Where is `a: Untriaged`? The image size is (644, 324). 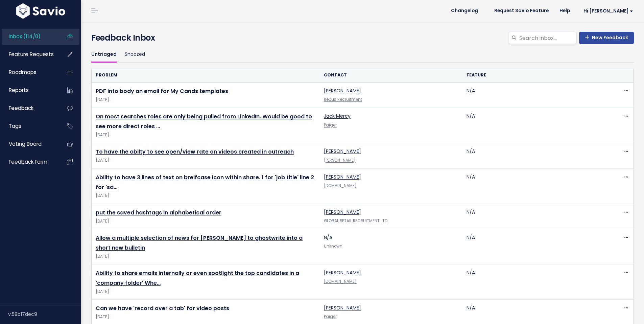 a: Untriaged is located at coordinates (104, 54).